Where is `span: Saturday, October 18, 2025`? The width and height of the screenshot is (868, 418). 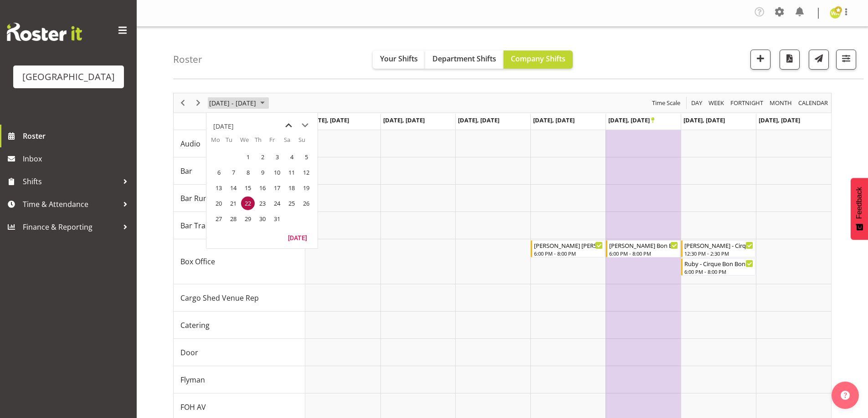
span: Saturday, October 18, 2025 is located at coordinates (292, 188).